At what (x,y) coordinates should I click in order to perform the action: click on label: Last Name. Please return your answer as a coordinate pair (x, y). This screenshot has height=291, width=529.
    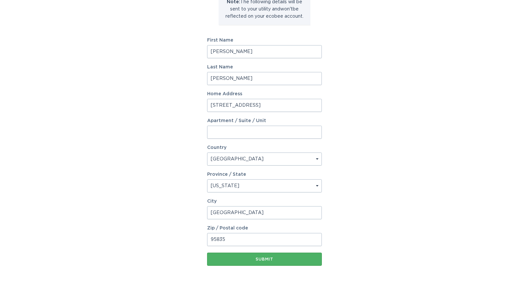
    Looking at the image, I should click on (264, 67).